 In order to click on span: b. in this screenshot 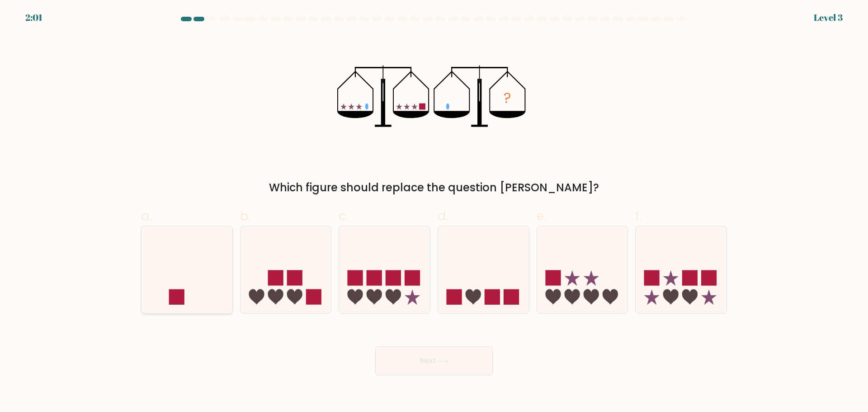, I will do `click(245, 216)`.